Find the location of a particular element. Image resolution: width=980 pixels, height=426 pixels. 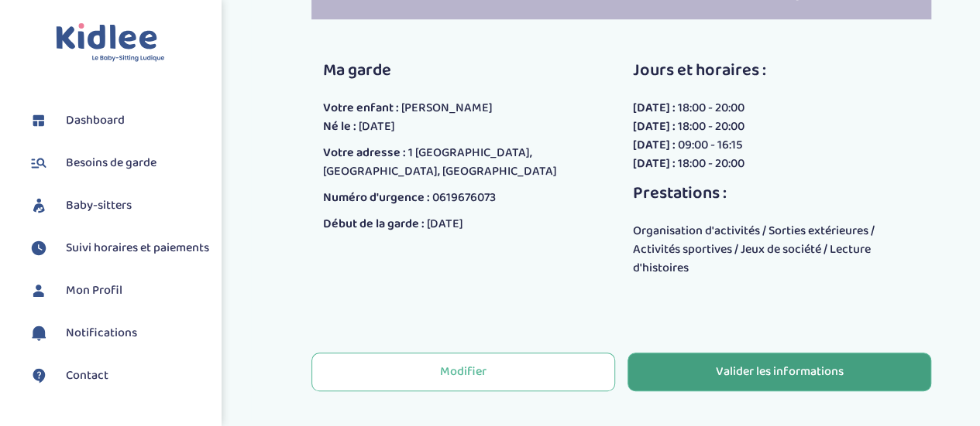

a: Suivi horaires et paiements is located at coordinates (118, 248).